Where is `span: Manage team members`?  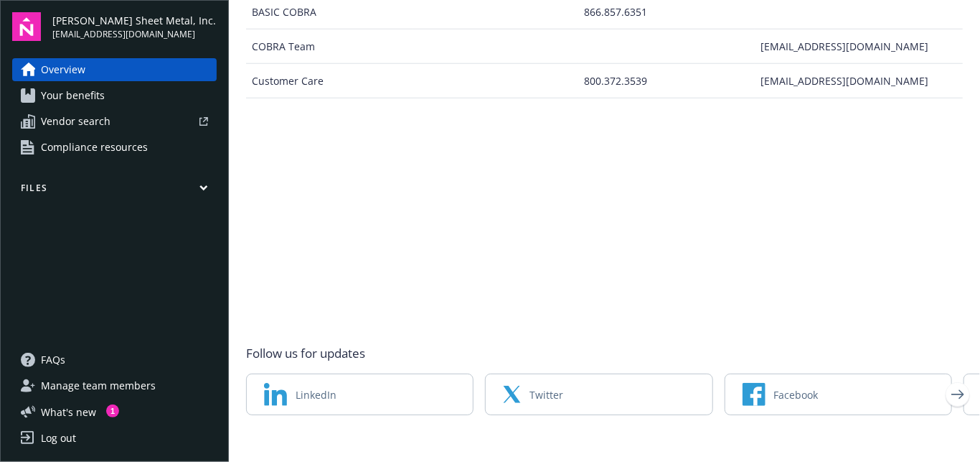 span: Manage team members is located at coordinates (98, 386).